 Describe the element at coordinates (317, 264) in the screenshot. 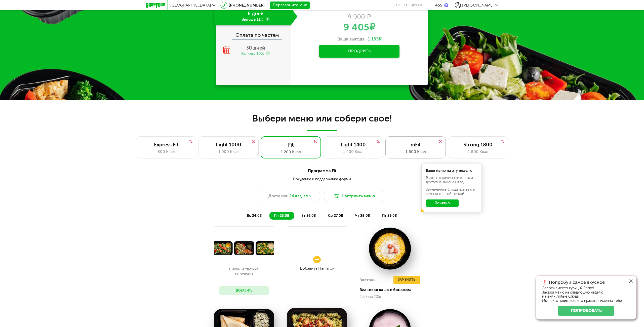

I see `a: Добавить Напиток` at that location.